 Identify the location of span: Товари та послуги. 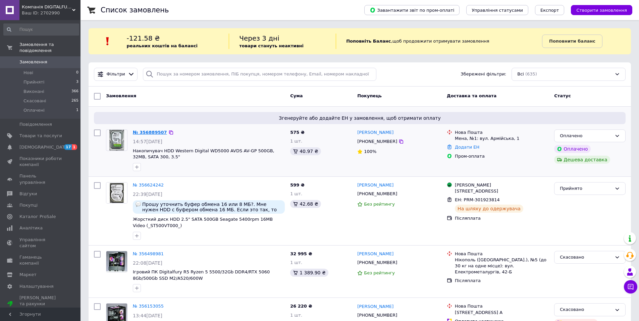
(41, 136).